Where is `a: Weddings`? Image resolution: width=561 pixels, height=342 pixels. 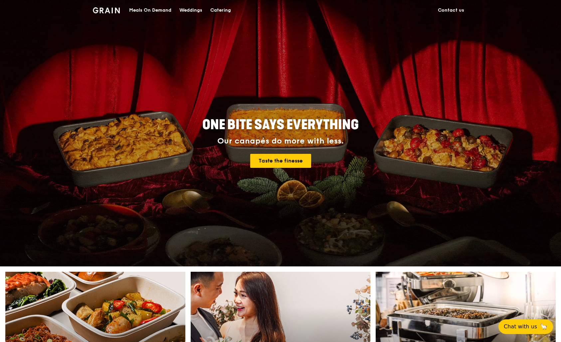 a: Weddings is located at coordinates (191, 10).